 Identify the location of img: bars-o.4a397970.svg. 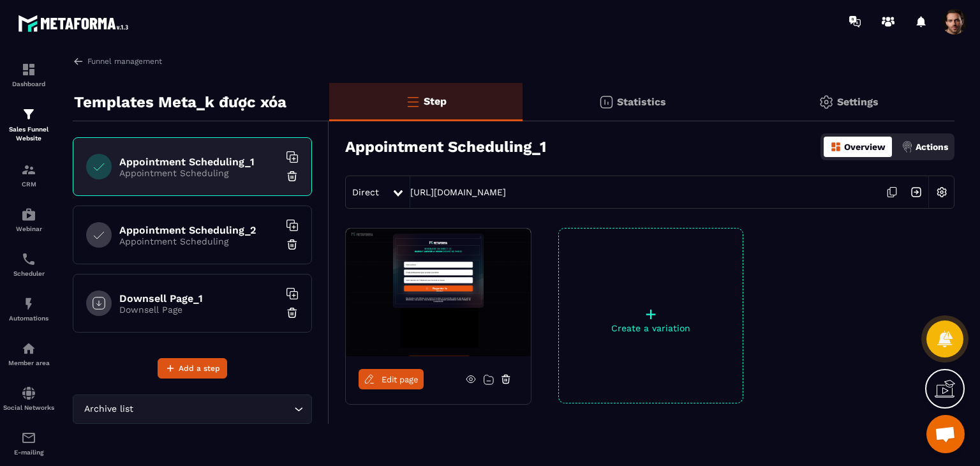
(413, 101).